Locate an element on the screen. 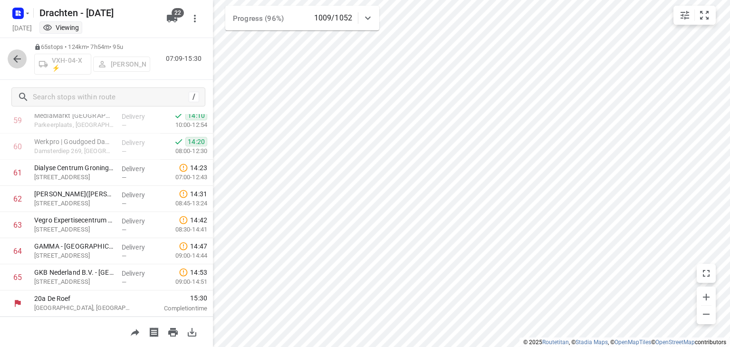  p: Kien Onderzoek(Lolita Buning) is located at coordinates (74, 194).